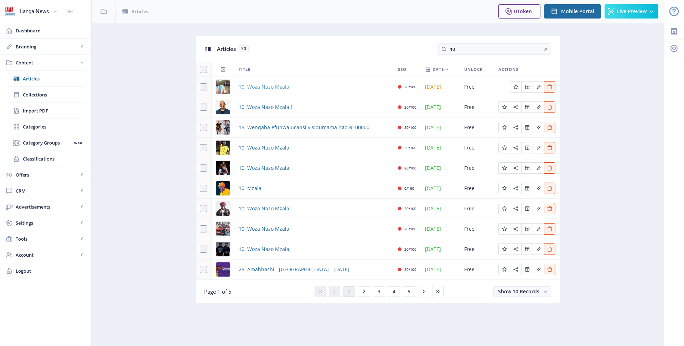 This screenshot has width=684, height=346. I want to click on a: Classifications, so click(46, 159).